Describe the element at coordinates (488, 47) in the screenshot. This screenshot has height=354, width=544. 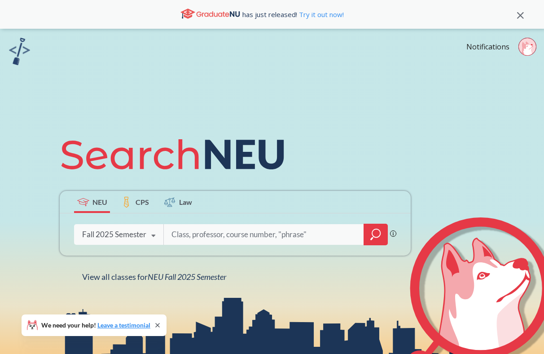
I see `a: Notifications` at that location.